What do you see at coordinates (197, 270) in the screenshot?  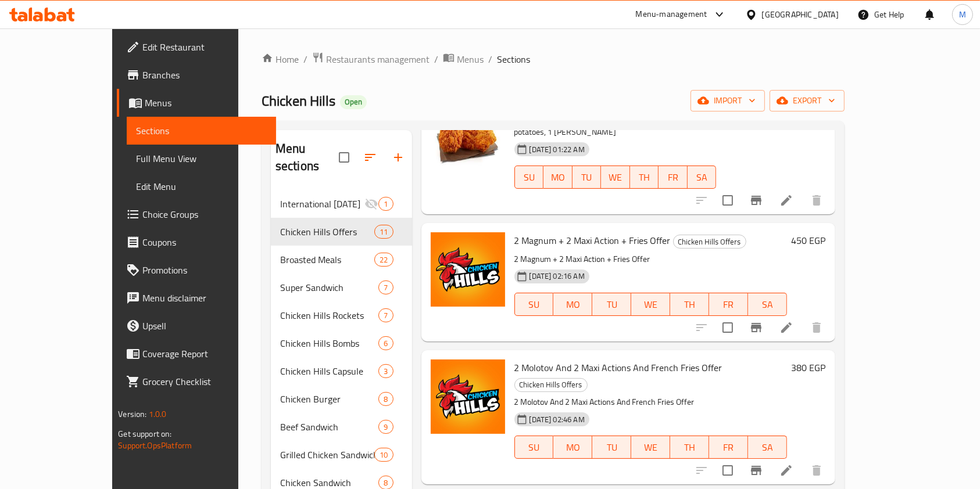 I see `a: Promotions` at bounding box center [197, 270].